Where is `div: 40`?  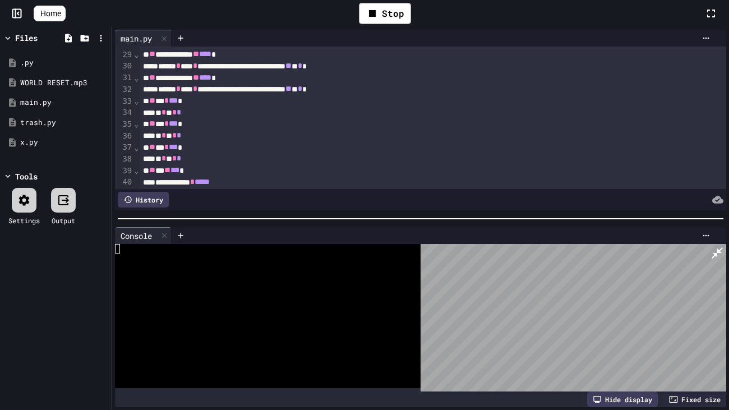 div: 40 is located at coordinates (124, 182).